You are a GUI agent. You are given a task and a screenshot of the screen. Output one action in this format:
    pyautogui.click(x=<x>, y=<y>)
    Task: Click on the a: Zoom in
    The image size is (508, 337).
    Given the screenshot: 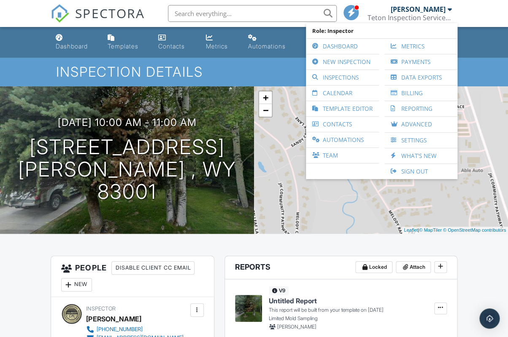 What is the action you would take?
    pyautogui.click(x=265, y=98)
    